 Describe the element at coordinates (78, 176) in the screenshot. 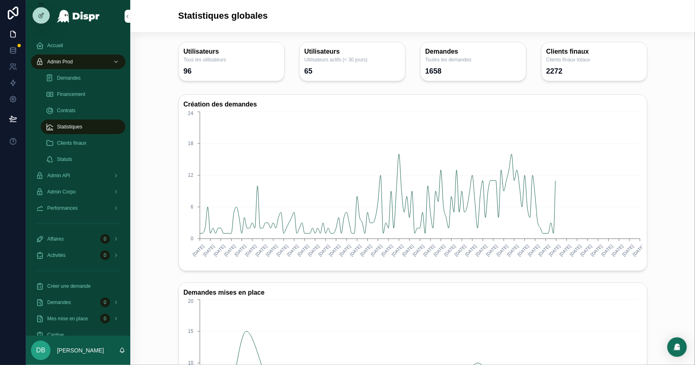

I see `a: Admin API` at that location.